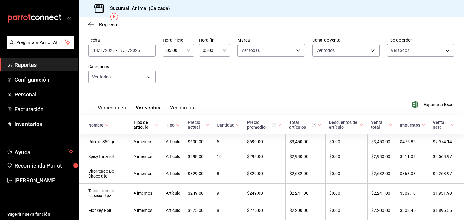 This screenshot has height=220, width=464. I want to click on label: Categorías, so click(122, 67).